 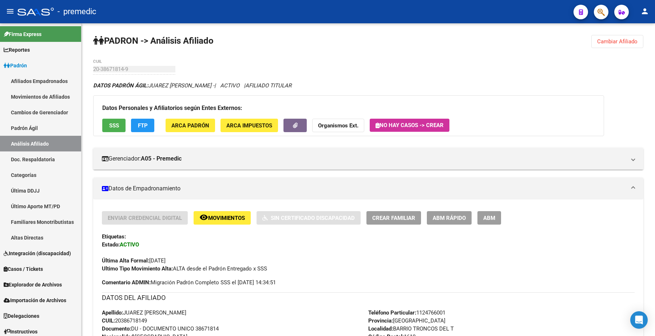 What do you see at coordinates (185, 269) in the screenshot?
I see `span: ALTA desde el Padrón Entregado x SSS` at bounding box center [185, 269].